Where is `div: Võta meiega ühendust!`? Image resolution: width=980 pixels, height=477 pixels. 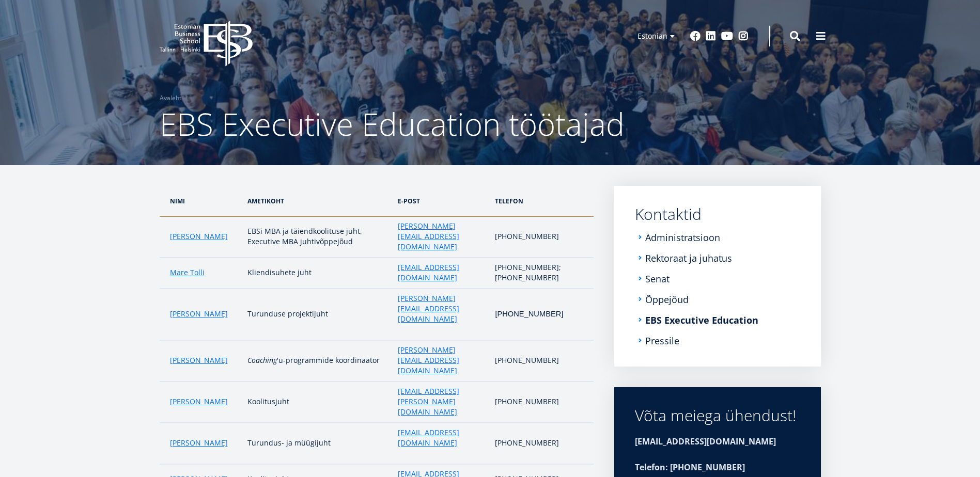 div: Võta meiega ühendust! is located at coordinates (717, 416).